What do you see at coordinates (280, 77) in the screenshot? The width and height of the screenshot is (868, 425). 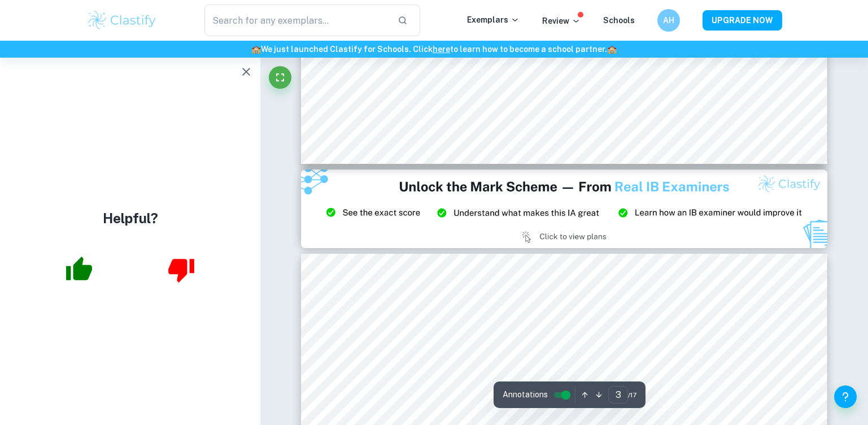 I see `button: Fullscreen` at bounding box center [280, 77].